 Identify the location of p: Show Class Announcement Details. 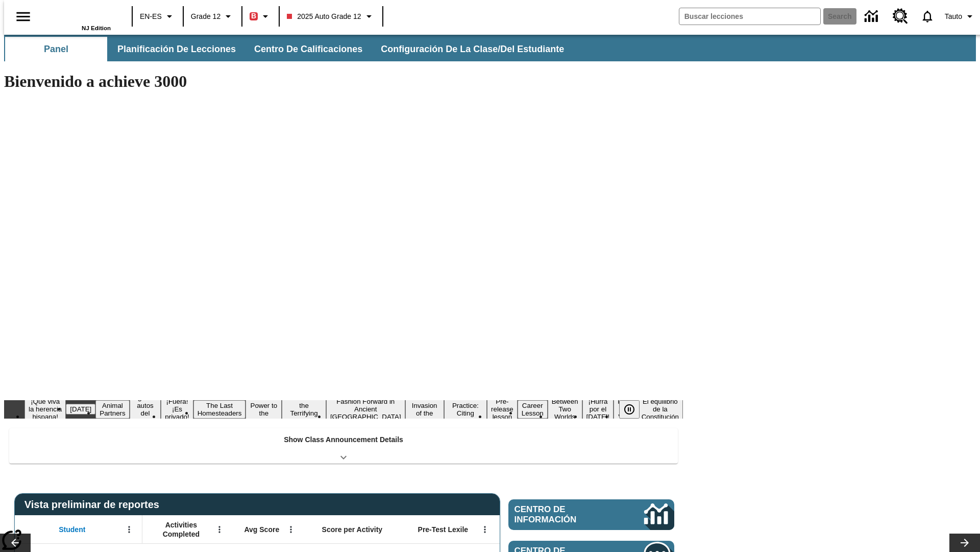
(343, 439).